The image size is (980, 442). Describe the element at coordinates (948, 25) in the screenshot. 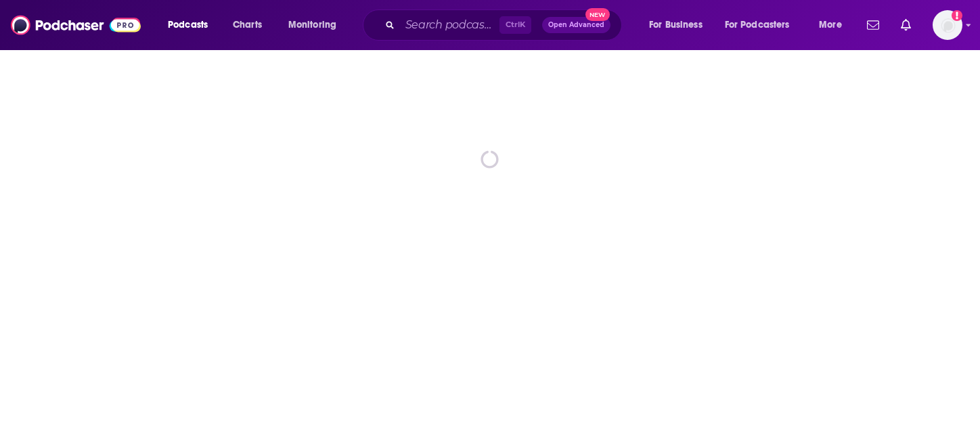

I see `button: Show profile menu` at that location.